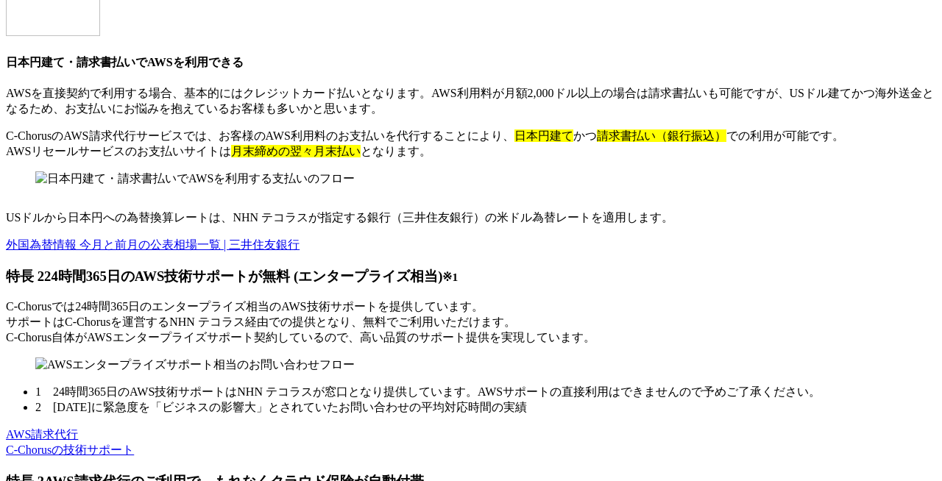  Describe the element at coordinates (662, 135) in the screenshot. I see `mark: 請求書払い（銀行振込）` at that location.